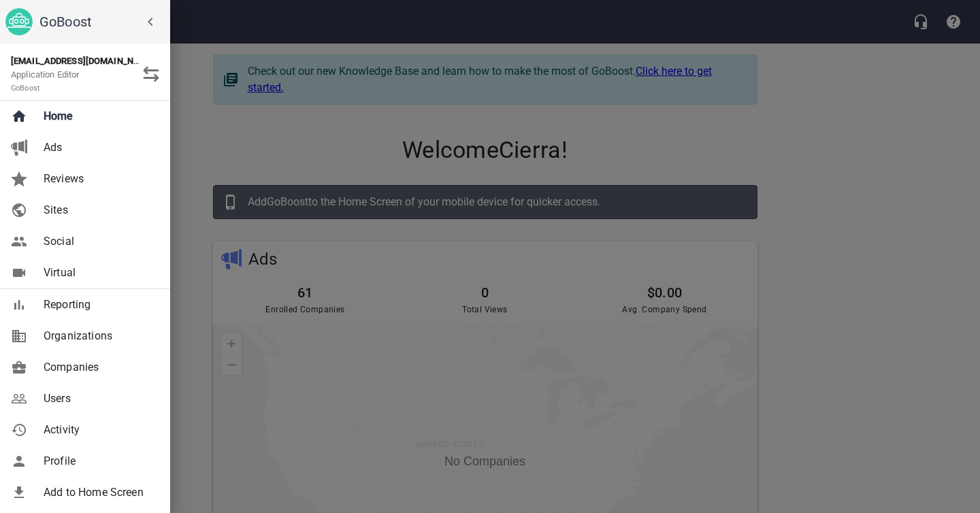 The height and width of the screenshot is (513, 980). Describe the element at coordinates (99, 399) in the screenshot. I see `span: Users` at that location.